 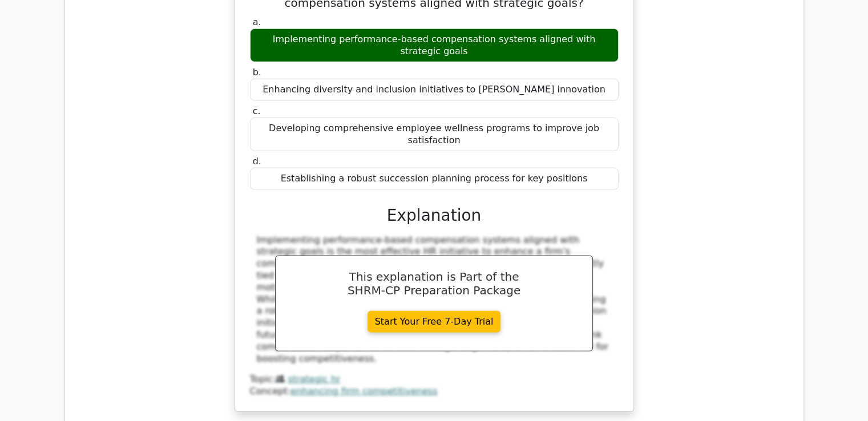 What do you see at coordinates (257, 111) in the screenshot?
I see `span: c.` at bounding box center [257, 111].